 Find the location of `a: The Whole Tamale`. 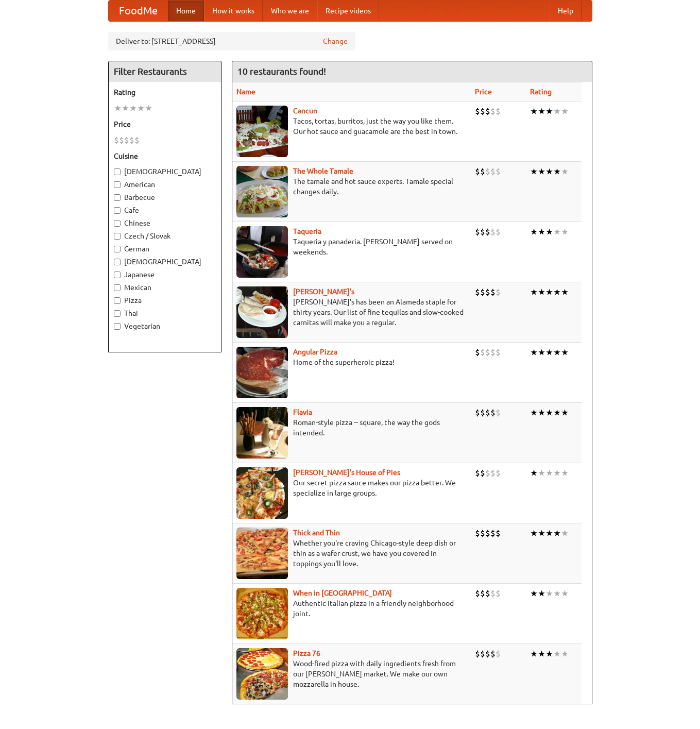

a: The Whole Tamale is located at coordinates (323, 171).